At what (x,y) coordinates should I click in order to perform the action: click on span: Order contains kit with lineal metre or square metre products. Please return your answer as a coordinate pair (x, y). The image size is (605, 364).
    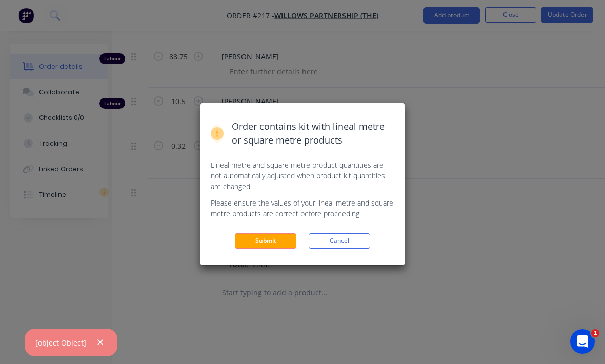
    Looking at the image, I should click on (312, 133).